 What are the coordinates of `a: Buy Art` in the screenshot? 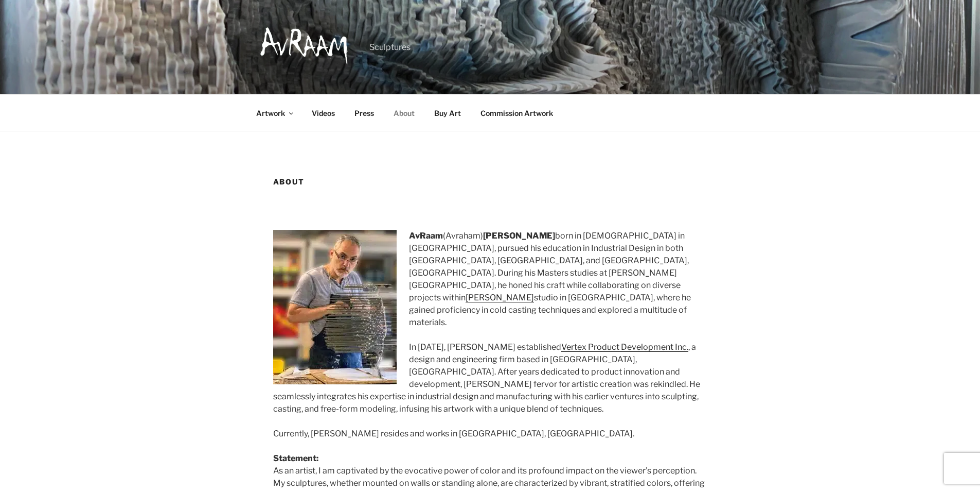 It's located at (448, 113).